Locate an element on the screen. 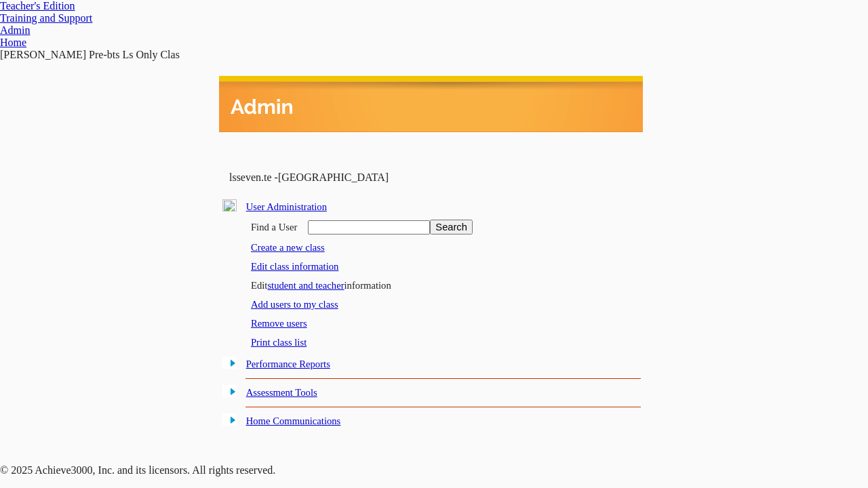 The height and width of the screenshot is (488, 868). a: Assessment Tools is located at coordinates (282, 392).